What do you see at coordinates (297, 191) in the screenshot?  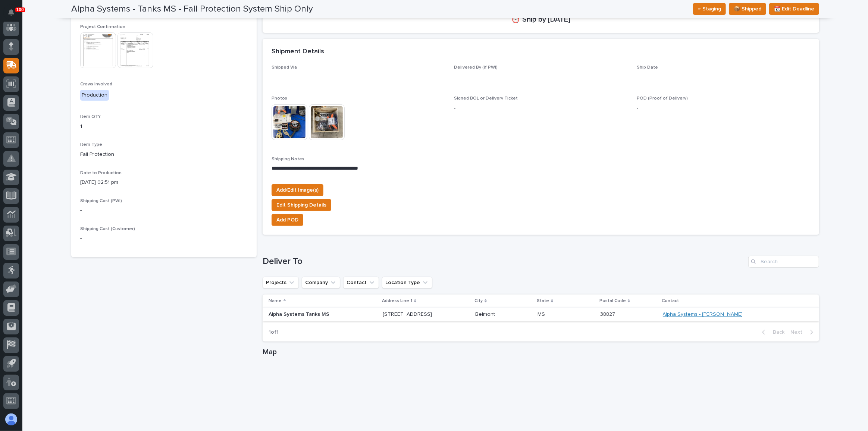 I see `span: Add/Edit Image(s)` at bounding box center [297, 191].